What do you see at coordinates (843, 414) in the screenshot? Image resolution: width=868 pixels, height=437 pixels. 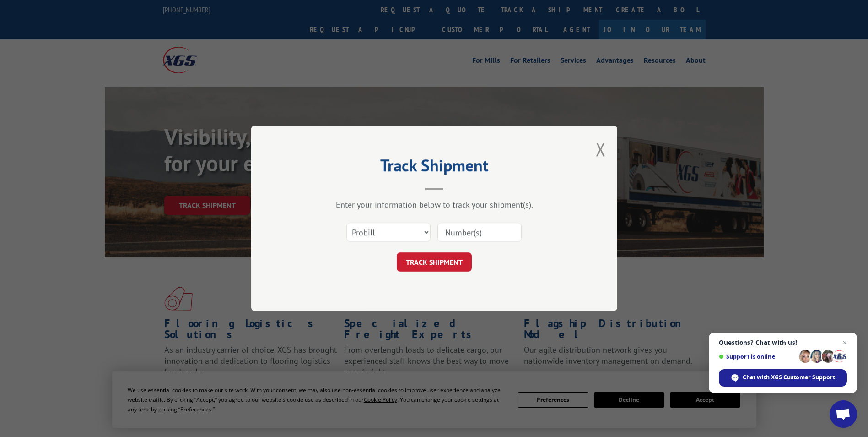 I see `div: Open chat` at bounding box center [843, 414].